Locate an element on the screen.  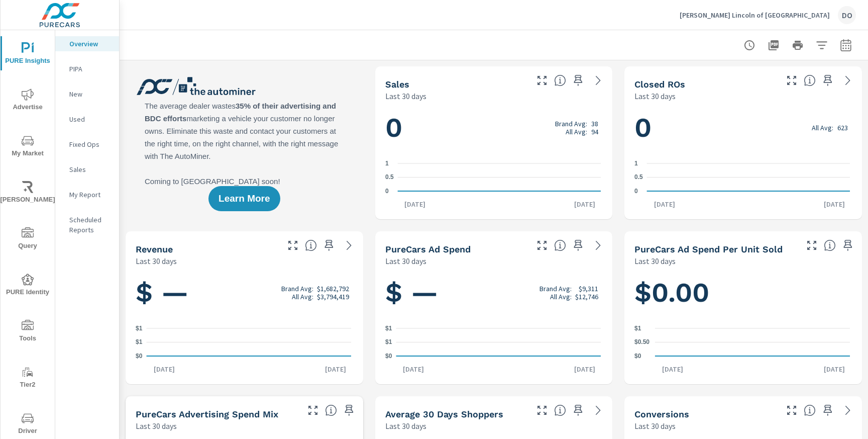
span: Query is located at coordinates (27, 240).